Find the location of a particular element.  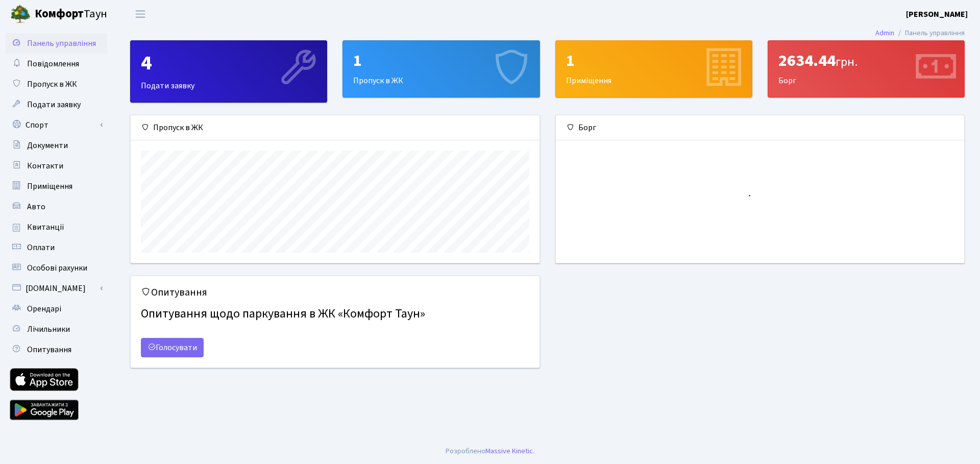

li: Панель управління is located at coordinates (929, 33).